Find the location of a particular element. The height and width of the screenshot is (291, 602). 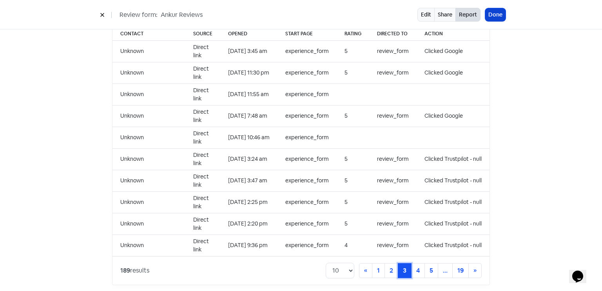

th: Opened is located at coordinates (249, 34).